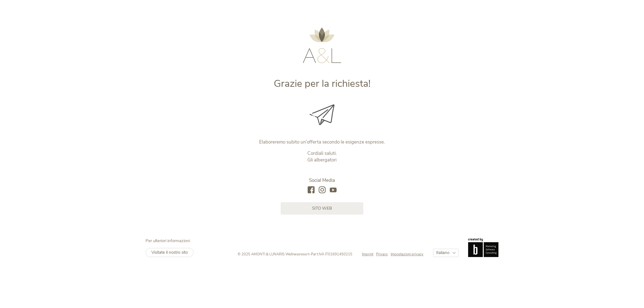 This screenshot has width=644, height=308. What do you see at coordinates (322, 208) in the screenshot?
I see `span: sito web` at bounding box center [322, 208].